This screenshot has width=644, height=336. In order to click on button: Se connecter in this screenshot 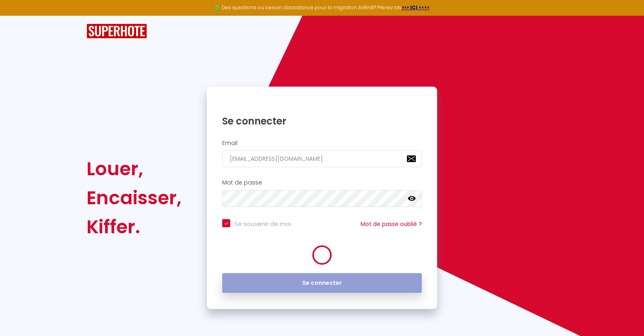, I will do `click(322, 283)`.